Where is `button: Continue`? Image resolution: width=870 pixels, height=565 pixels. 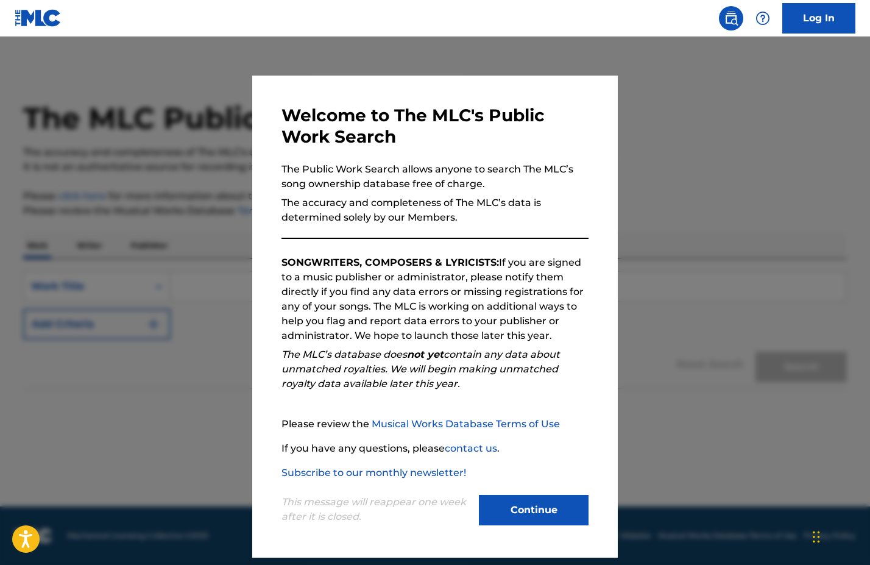 button: Continue is located at coordinates (534, 510).